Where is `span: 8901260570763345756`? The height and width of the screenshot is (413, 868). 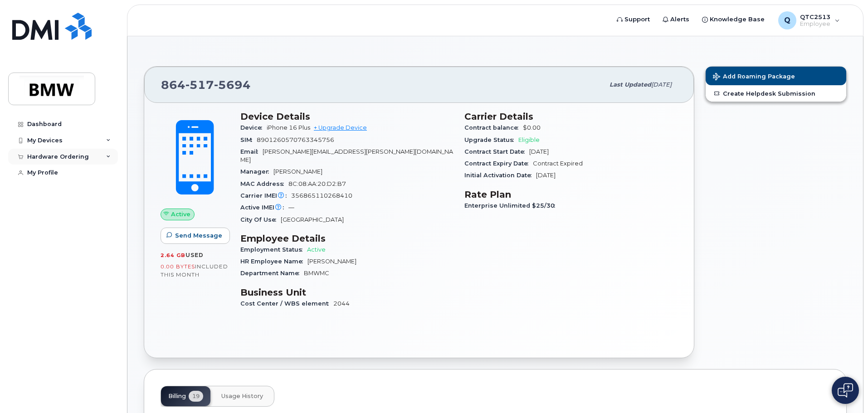 span: 8901260570763345756 is located at coordinates (295, 139).